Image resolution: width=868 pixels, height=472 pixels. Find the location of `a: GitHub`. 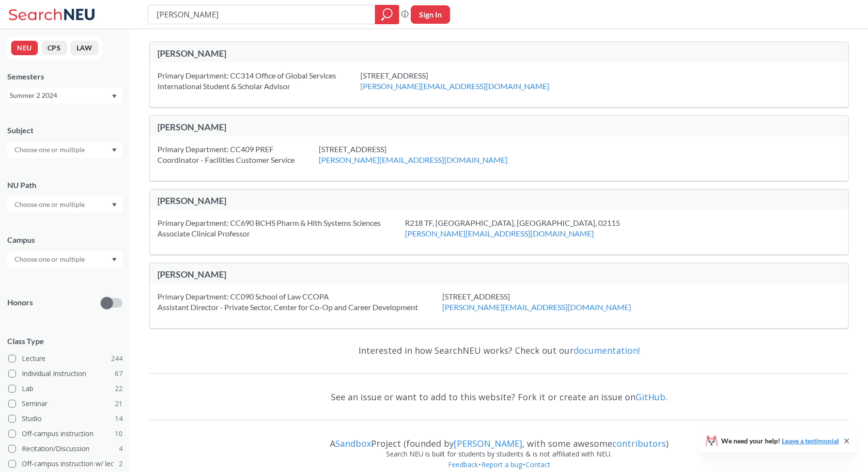

a: GitHub is located at coordinates (651, 397).